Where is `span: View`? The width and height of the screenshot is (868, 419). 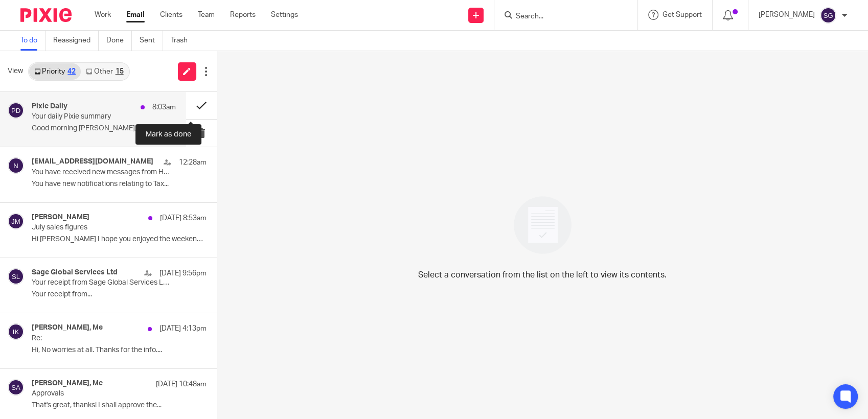 span: View is located at coordinates (16, 71).